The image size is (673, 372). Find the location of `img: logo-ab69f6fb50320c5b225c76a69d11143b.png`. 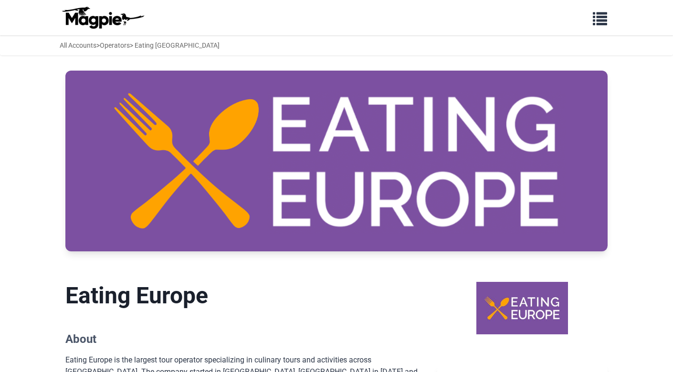

img: logo-ab69f6fb50320c5b225c76a69d11143b.png is located at coordinates (103, 18).